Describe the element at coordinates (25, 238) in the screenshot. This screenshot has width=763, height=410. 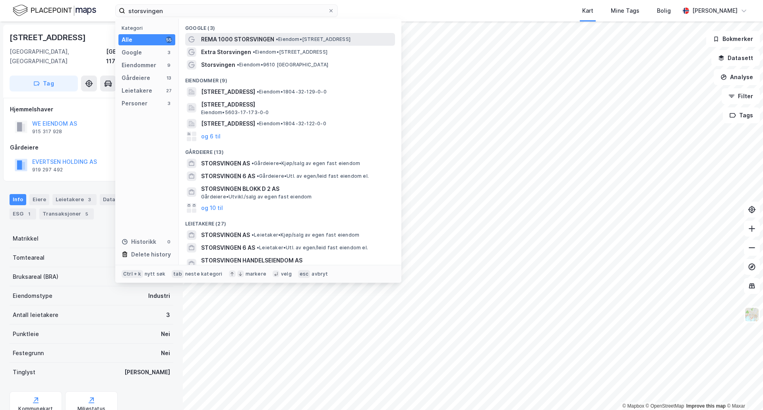
I see `div: Matrikkel` at that location.